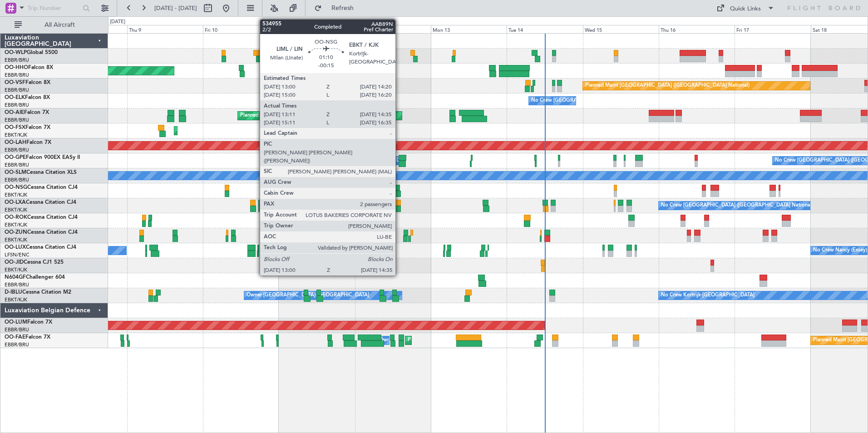 The height and width of the screenshot is (433, 868). I want to click on span: All Aircraft, so click(60, 25).